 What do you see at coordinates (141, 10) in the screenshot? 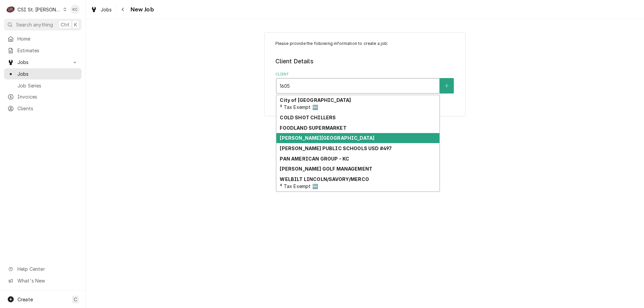
I see `span: New Job` at bounding box center [141, 10].